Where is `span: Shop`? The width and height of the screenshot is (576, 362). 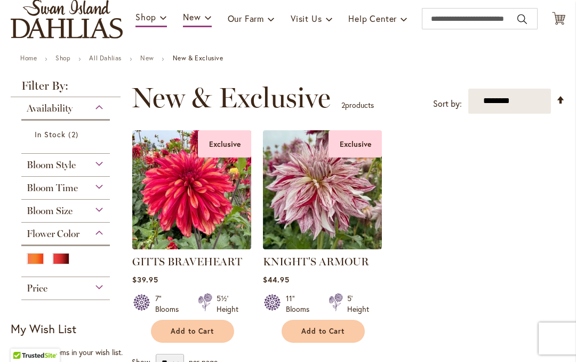
span: Shop is located at coordinates (146, 17).